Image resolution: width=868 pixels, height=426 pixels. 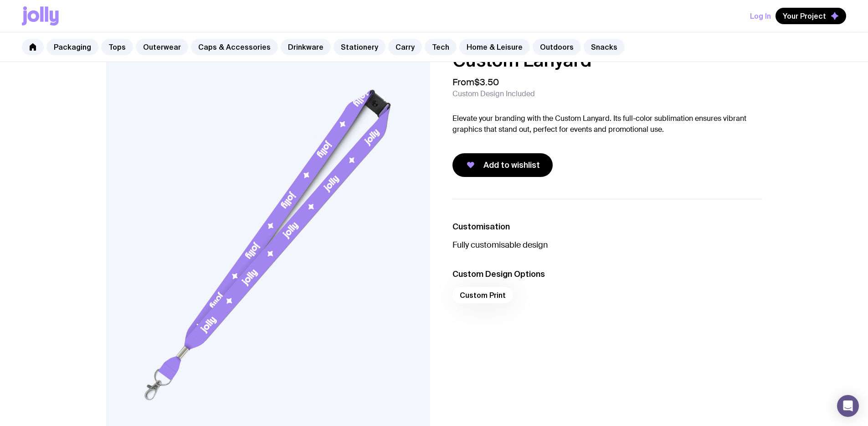 I want to click on button: Add to wishlist, so click(x=503, y=165).